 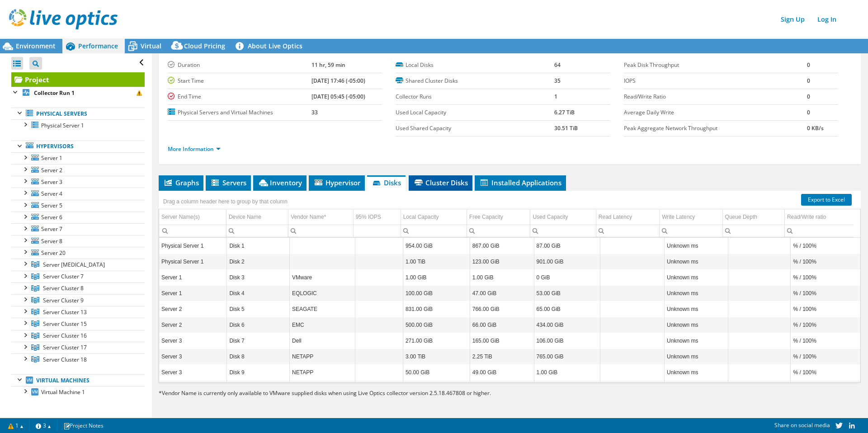 I want to click on td: Used Capacity Column, so click(x=563, y=217).